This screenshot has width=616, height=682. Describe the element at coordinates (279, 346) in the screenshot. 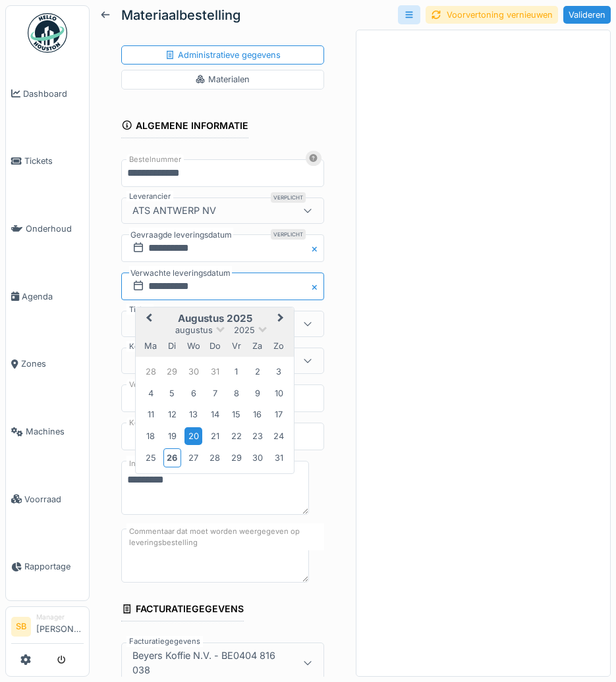

I see `div: zondag` at that location.